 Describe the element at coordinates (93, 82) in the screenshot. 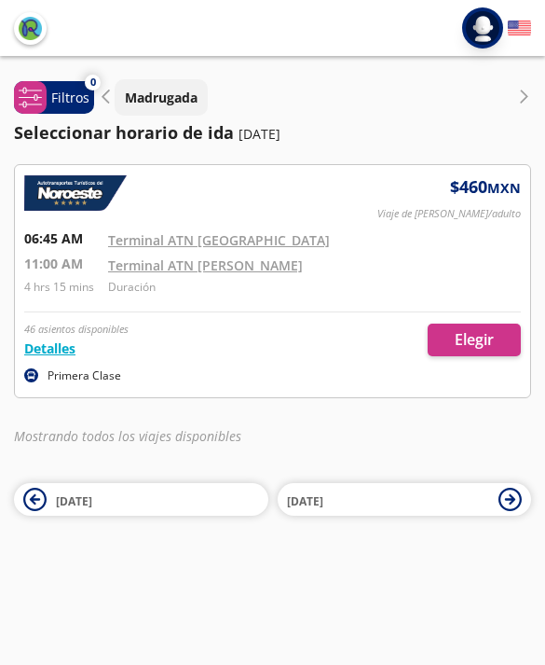

I see `span: 0` at that location.